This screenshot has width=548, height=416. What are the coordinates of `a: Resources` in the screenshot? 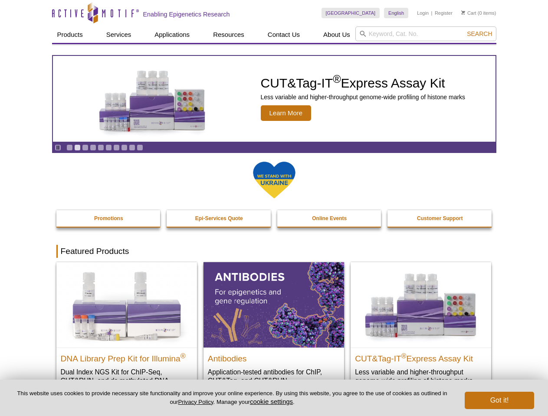 It's located at (229, 35).